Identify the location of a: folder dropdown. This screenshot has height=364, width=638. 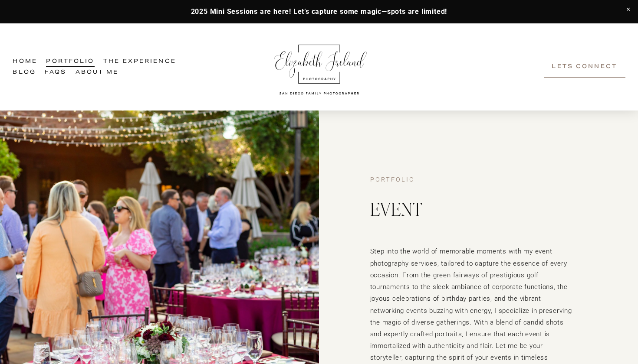
(140, 62).